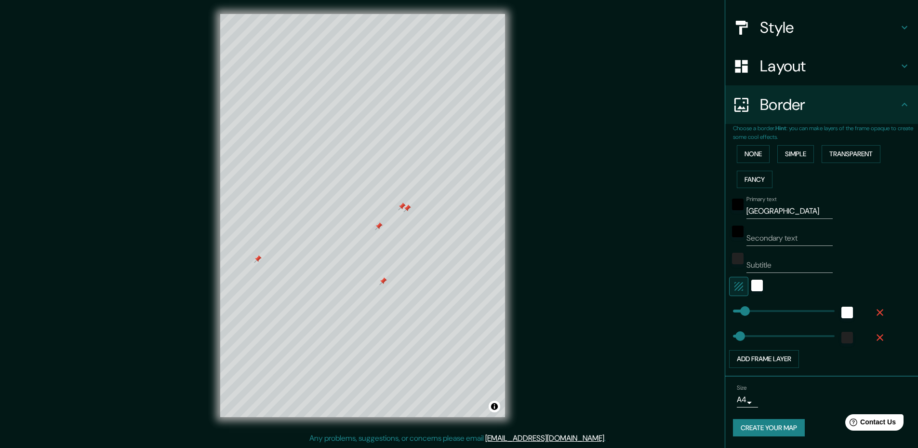 The image size is (918, 448). Describe the element at coordinates (851, 154) in the screenshot. I see `button: Transparent` at that location.